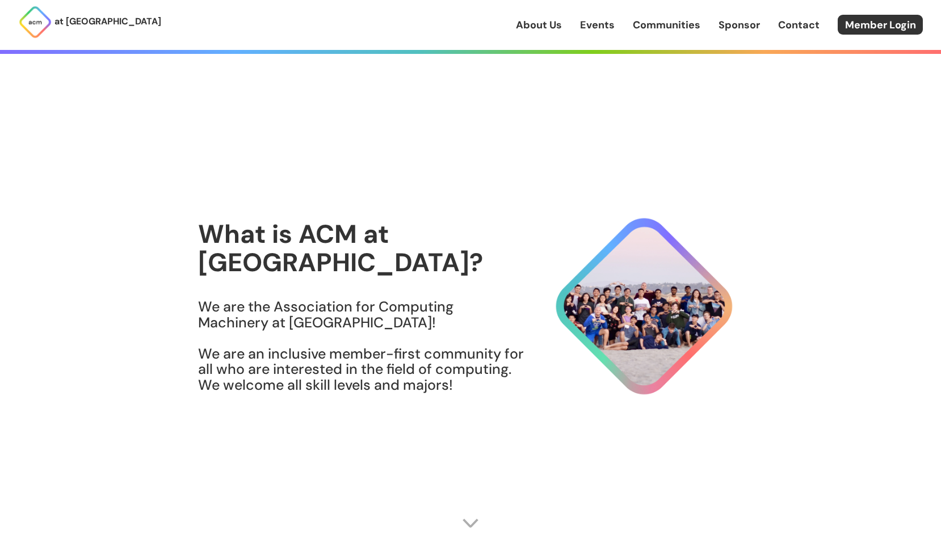  Describe the element at coordinates (880, 24) in the screenshot. I see `a: Member Login` at that location.